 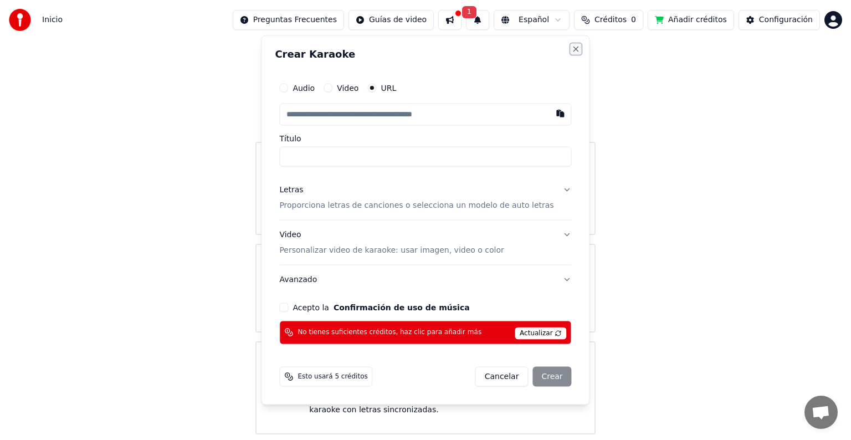 What do you see at coordinates (540, 333) in the screenshot?
I see `span: Actualizar` at bounding box center [540, 333].